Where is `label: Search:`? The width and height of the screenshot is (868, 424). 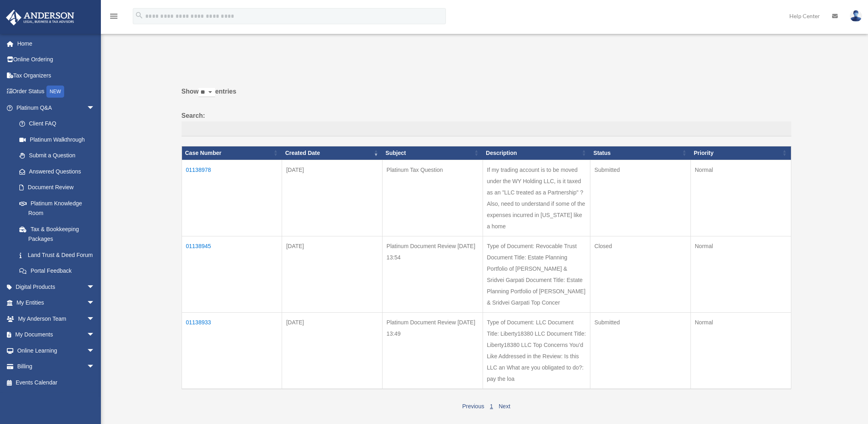 label: Search: is located at coordinates (486, 123).